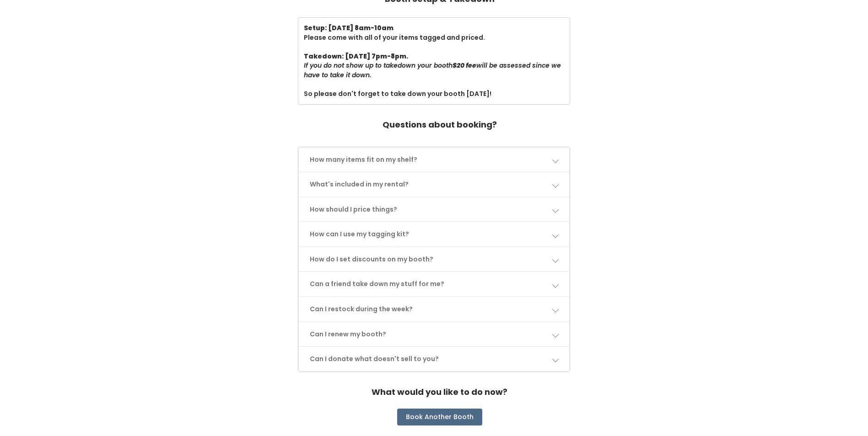  Describe the element at coordinates (434, 309) in the screenshot. I see `a: Can I restock during the week?` at that location.